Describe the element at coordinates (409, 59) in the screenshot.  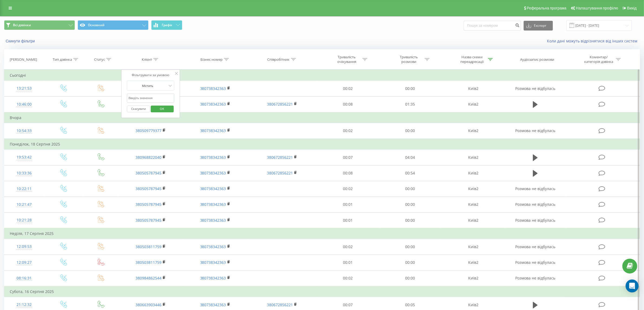
I see `div: Тривалість розмови` at that location.